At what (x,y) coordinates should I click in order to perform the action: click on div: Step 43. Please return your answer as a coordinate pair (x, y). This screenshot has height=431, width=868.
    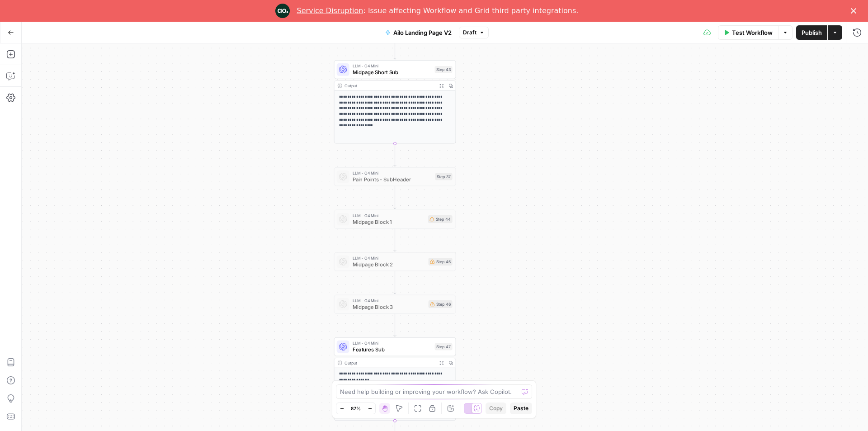
    Looking at the image, I should click on (444, 70).